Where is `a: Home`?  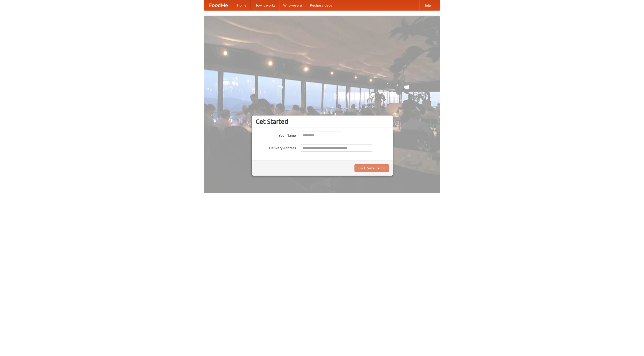
a: Home is located at coordinates (242, 5).